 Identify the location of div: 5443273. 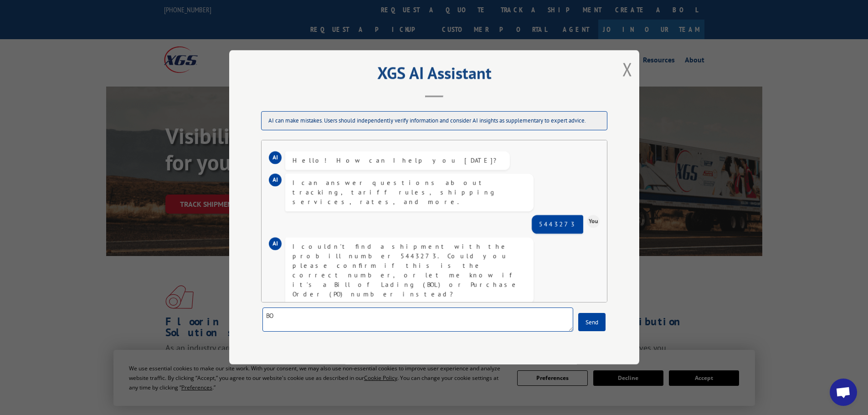
(558, 224).